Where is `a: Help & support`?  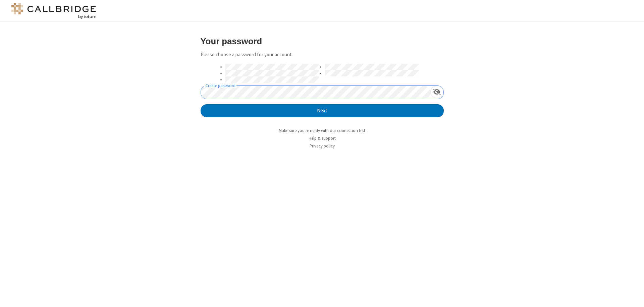 a: Help & support is located at coordinates (322, 138).